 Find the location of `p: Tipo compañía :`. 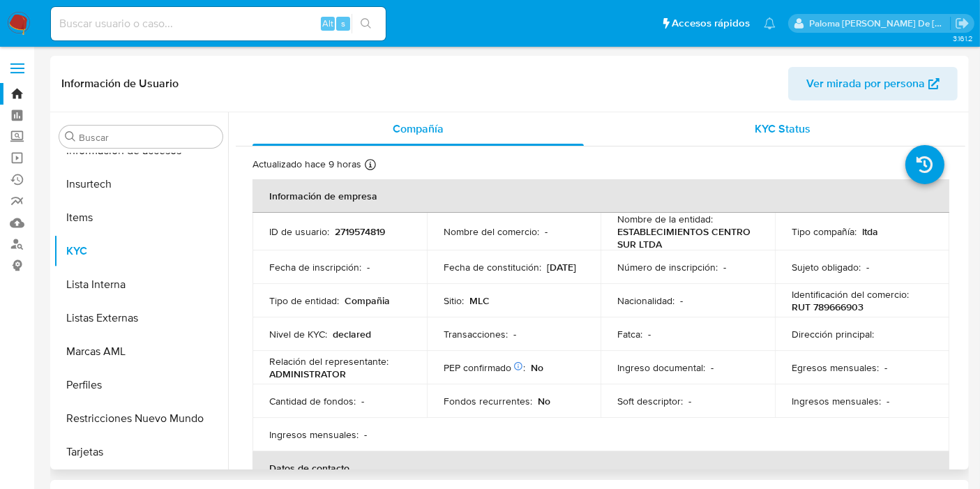

p: Tipo compañía : is located at coordinates (824, 231).